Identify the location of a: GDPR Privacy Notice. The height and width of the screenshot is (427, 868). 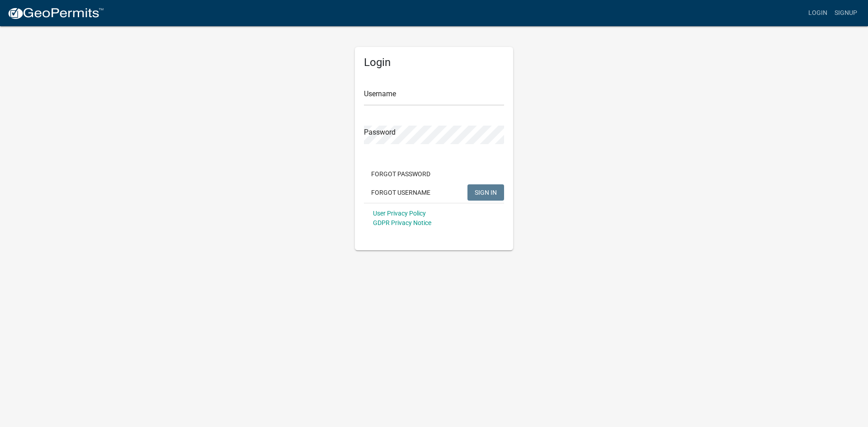
(402, 222).